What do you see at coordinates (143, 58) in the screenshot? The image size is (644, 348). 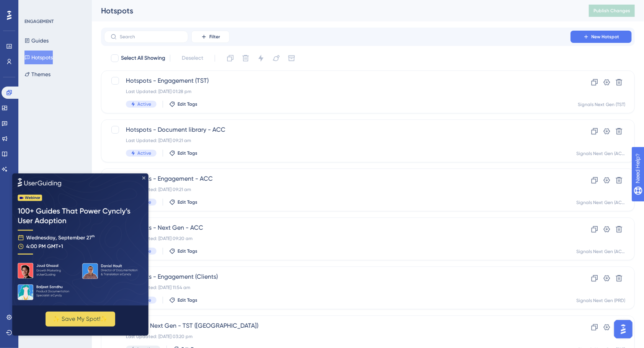 I see `span: Select All Showing` at bounding box center [143, 58].